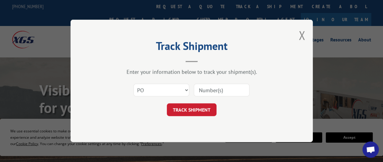 The width and height of the screenshot is (383, 162). Describe the element at coordinates (192, 72) in the screenshot. I see `div: Enter your information below to track your shipment(s).` at that location.